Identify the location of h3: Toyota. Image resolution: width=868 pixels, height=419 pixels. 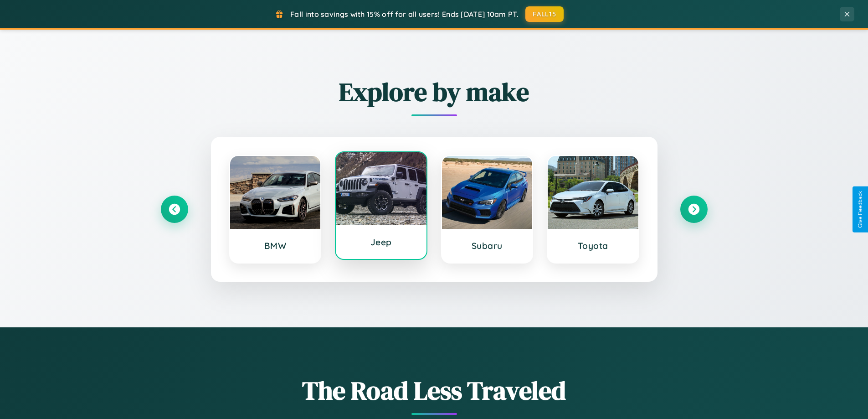
(593, 246).